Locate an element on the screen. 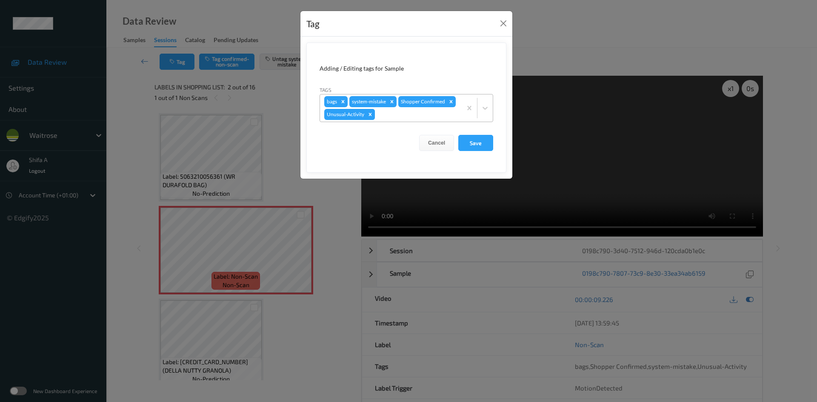  div: Adding / Editing tags for Sample is located at coordinates (406, 69).